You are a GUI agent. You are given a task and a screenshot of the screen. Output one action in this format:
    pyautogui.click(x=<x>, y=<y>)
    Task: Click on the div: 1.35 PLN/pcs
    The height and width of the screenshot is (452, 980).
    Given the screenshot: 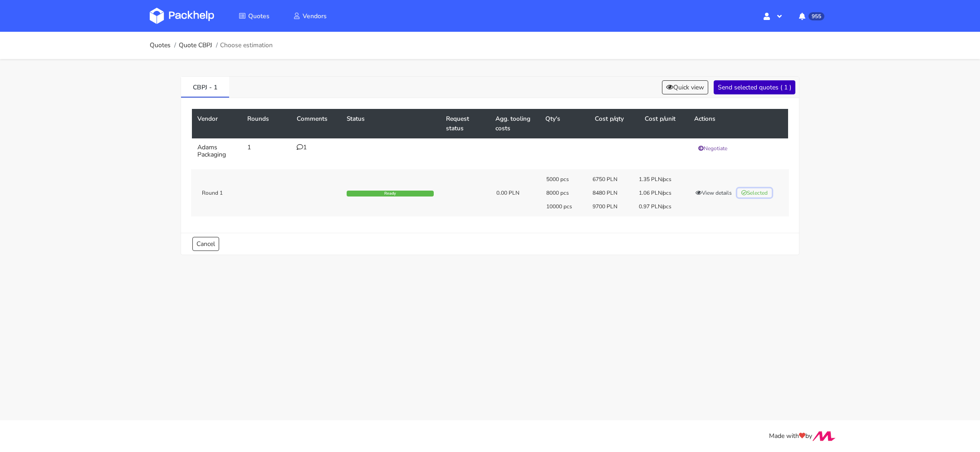 What is the action you would take?
    pyautogui.click(x=655, y=180)
    